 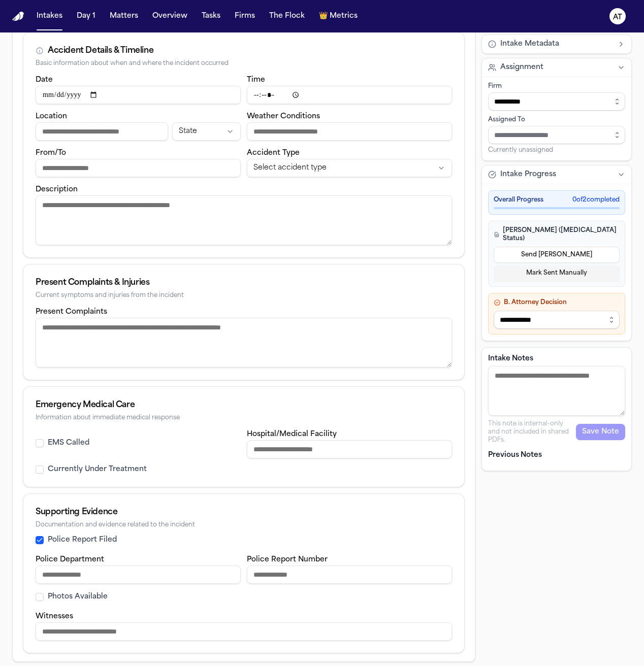 What do you see at coordinates (68, 443) in the screenshot?
I see `label: EMS Called` at bounding box center [68, 443].